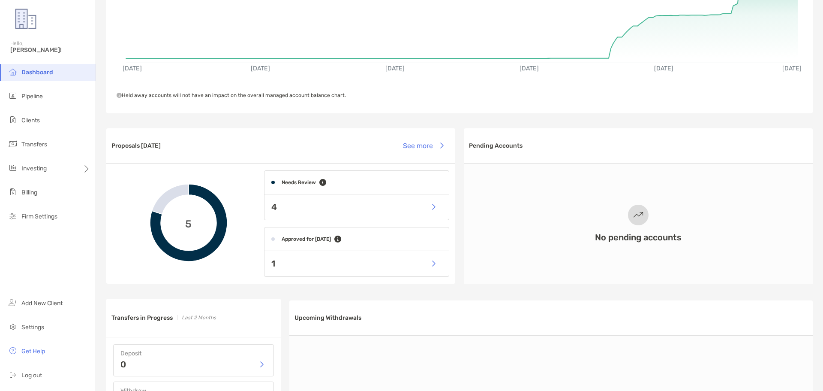  I want to click on img: get-help icon, so click(13, 350).